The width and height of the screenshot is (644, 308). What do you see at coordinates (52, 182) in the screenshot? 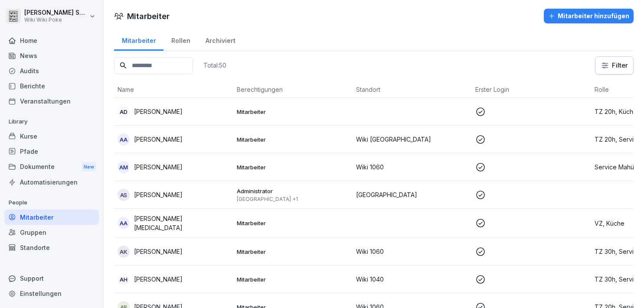
I see `div: Automatisierungen` at bounding box center [52, 182].